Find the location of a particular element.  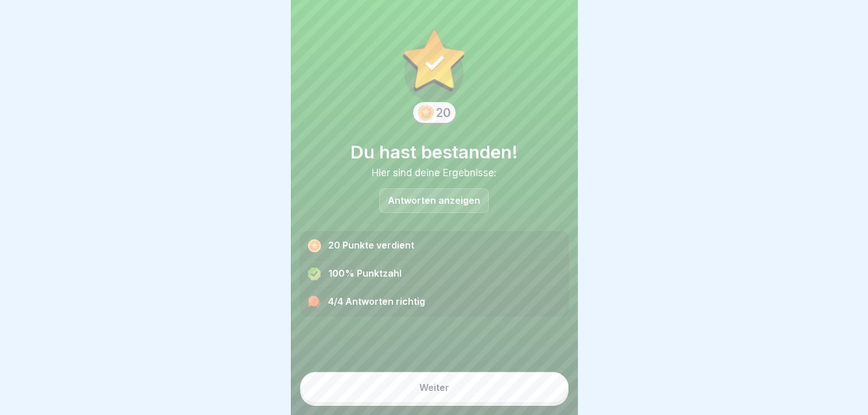

div: 4/4 Antworten richtig is located at coordinates (435, 302).